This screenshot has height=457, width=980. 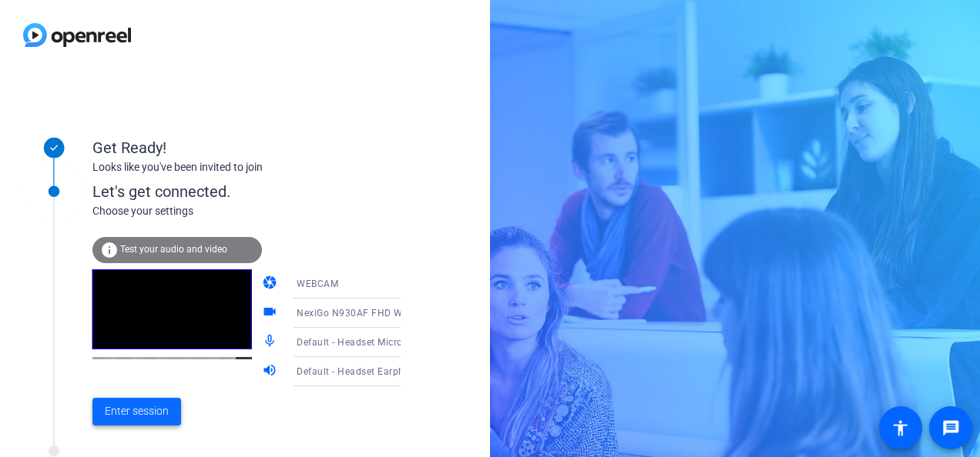 What do you see at coordinates (262, 192) in the screenshot?
I see `div: Let's get connected.` at bounding box center [262, 192].